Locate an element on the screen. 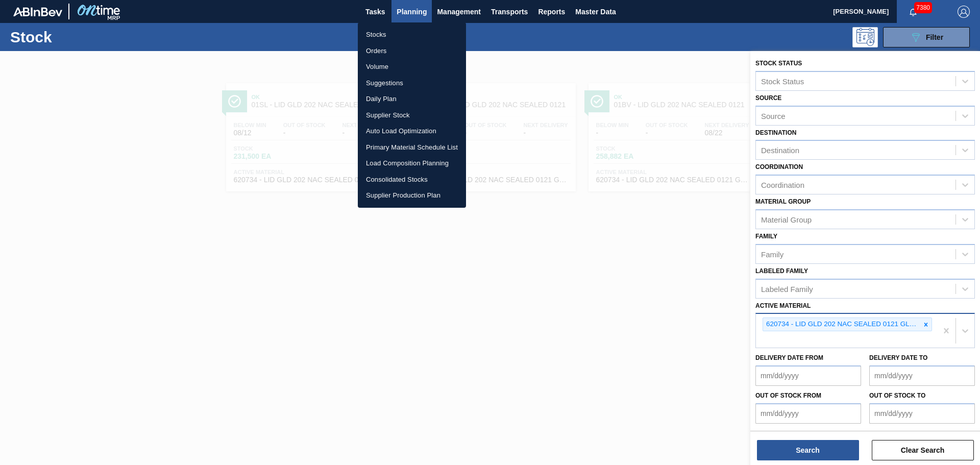 The height and width of the screenshot is (465, 980). a: Load Composition Planning is located at coordinates (412, 163).